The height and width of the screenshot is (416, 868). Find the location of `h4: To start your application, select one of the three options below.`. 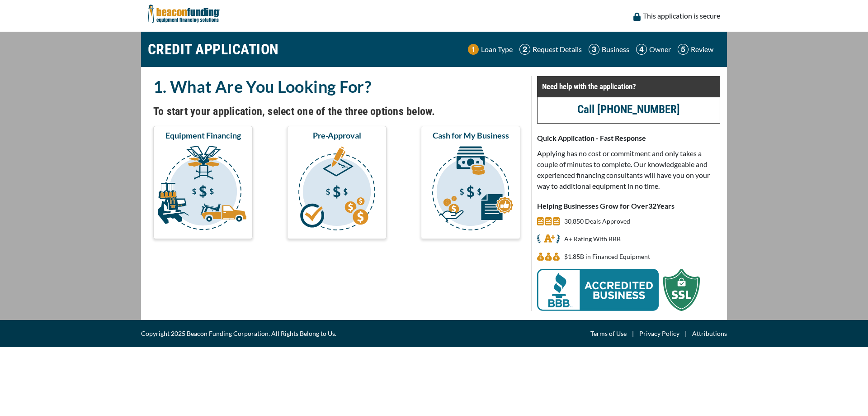

h4: To start your application, select one of the three options below. is located at coordinates (337, 111).